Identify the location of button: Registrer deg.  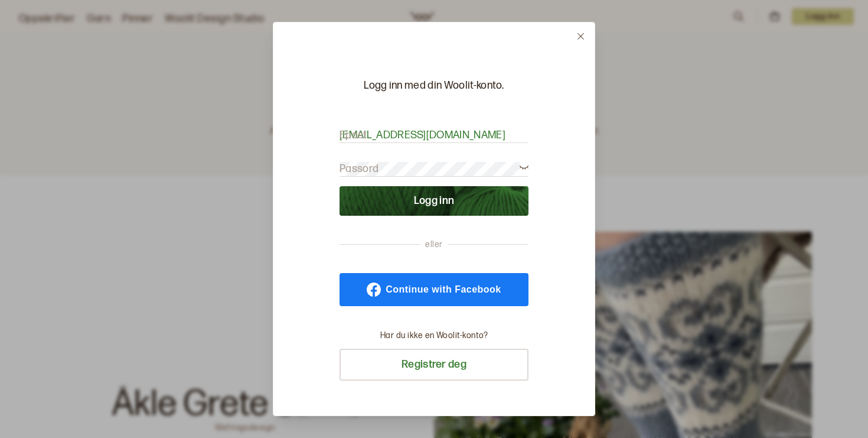
(434, 364).